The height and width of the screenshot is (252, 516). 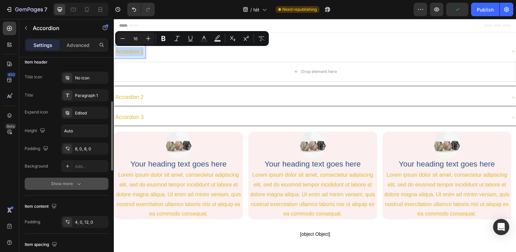 What do you see at coordinates (91, 96) in the screenshot?
I see `div: Paragraph 1` at bounding box center [91, 96].